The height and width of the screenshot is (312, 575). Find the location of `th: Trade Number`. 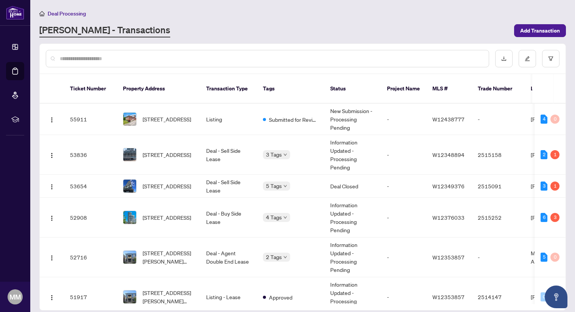

th: Trade Number is located at coordinates (499, 89).